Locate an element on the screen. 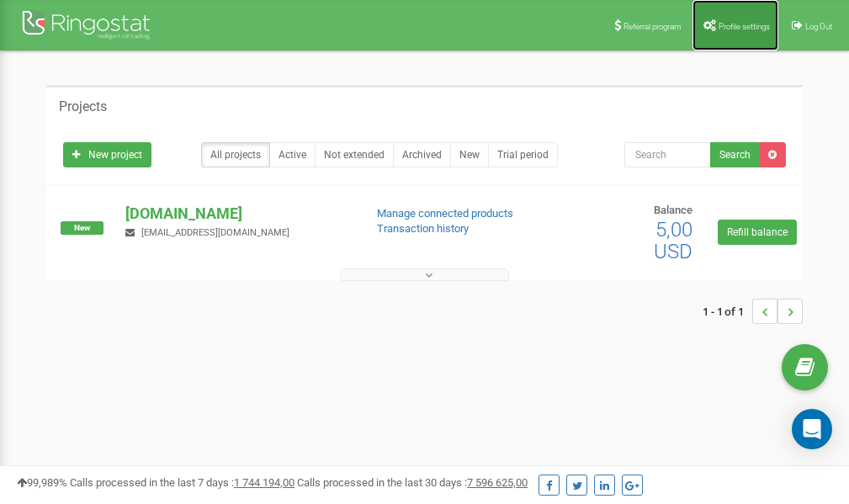  a: Active is located at coordinates (292, 155).